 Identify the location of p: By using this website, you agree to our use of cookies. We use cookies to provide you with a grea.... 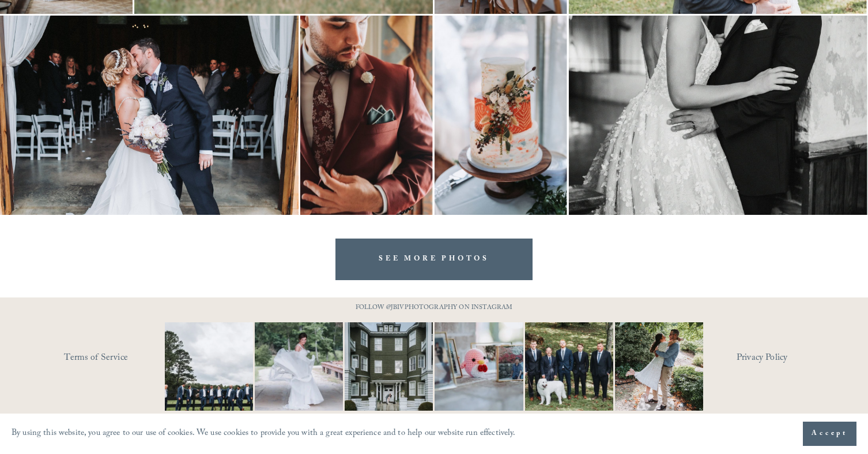
(264, 433).